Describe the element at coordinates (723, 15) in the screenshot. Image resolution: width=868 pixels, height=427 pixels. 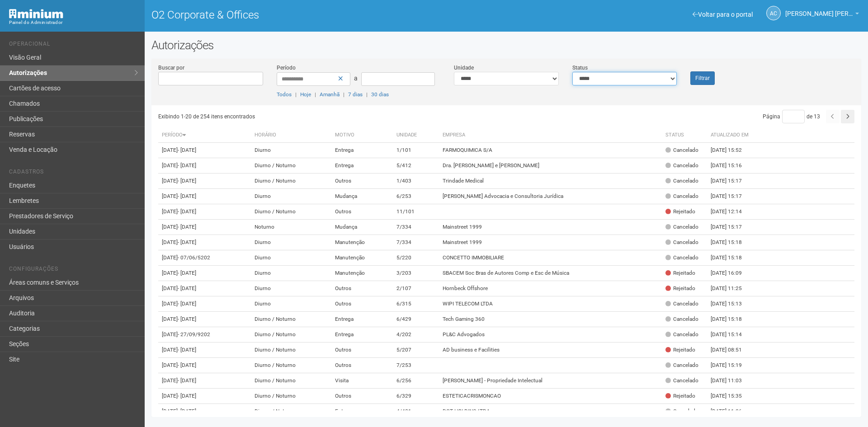
I see `a: Voltar para o portal` at that location.